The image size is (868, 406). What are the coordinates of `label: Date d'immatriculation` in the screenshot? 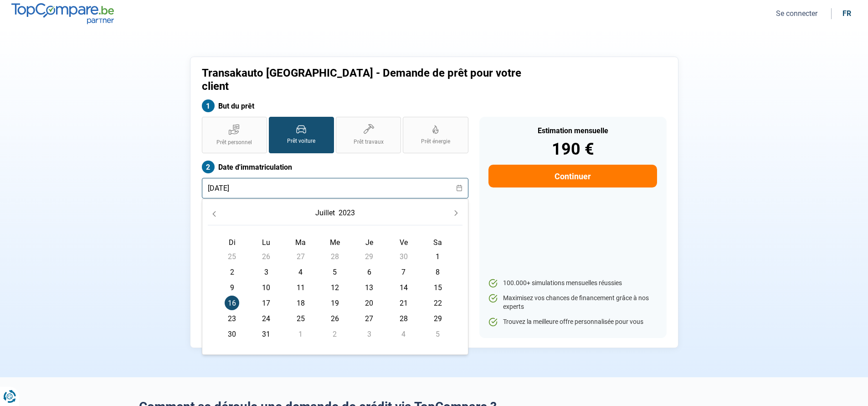 It's located at (335, 167).